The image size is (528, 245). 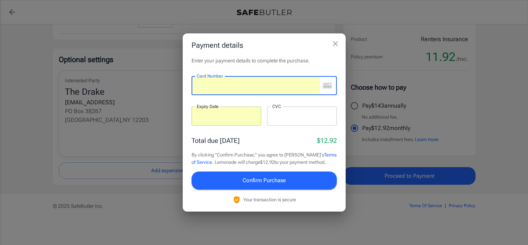 What do you see at coordinates (264, 61) in the screenshot?
I see `p: Enter your payment details to complete the purchase.` at bounding box center [264, 61].